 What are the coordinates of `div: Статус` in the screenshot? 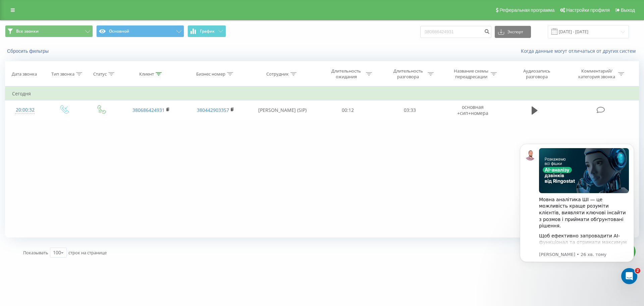 It's located at (100, 74).